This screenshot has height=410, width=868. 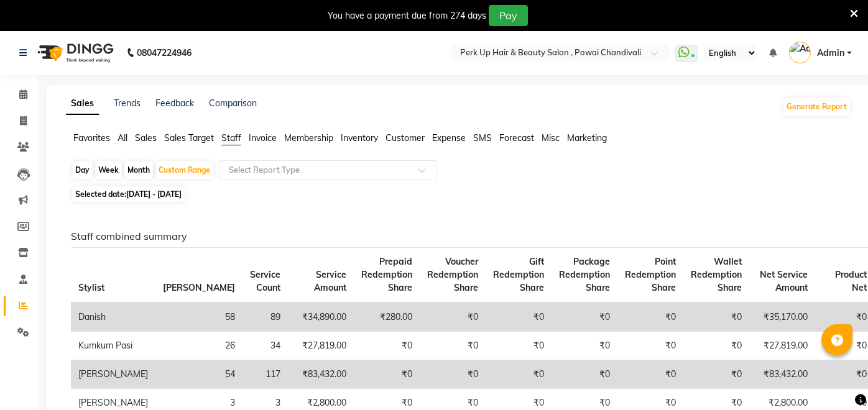 What do you see at coordinates (175, 103) in the screenshot?
I see `a: Feedback` at bounding box center [175, 103].